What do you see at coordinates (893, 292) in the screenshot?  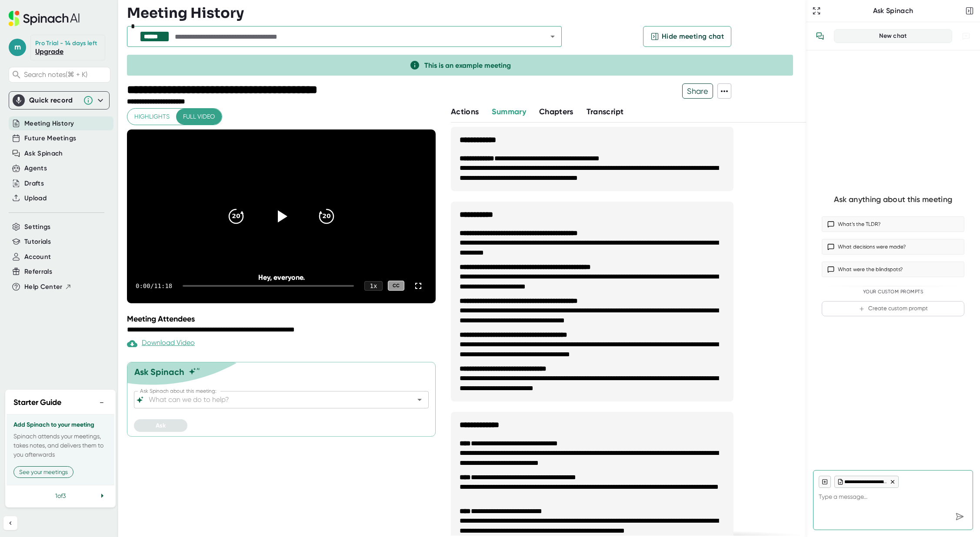 I see `div: Your Custom Prompts` at bounding box center [893, 292].